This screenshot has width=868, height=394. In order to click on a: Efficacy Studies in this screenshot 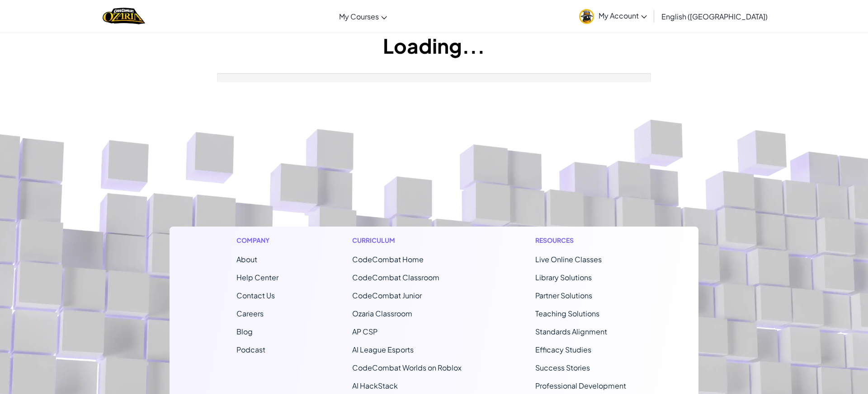, I will do `click(563, 350)`.